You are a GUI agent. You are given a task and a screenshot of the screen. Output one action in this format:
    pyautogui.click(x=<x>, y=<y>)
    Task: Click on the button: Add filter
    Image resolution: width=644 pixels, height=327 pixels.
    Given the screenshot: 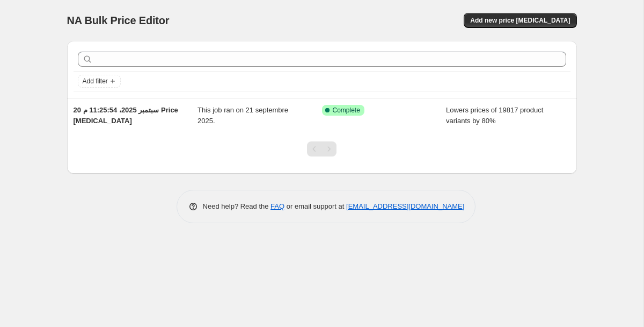 What is the action you would take?
    pyautogui.click(x=99, y=81)
    